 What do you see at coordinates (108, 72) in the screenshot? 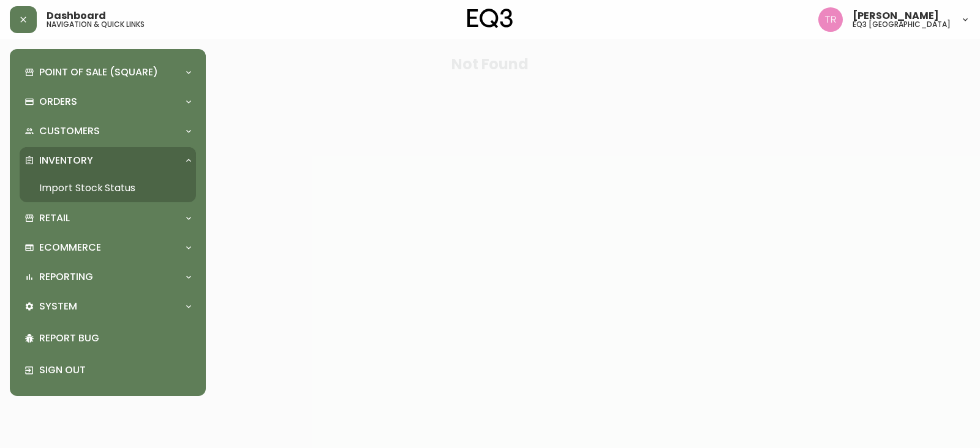
I see `div: Point of Sale (Square)` at bounding box center [108, 72].